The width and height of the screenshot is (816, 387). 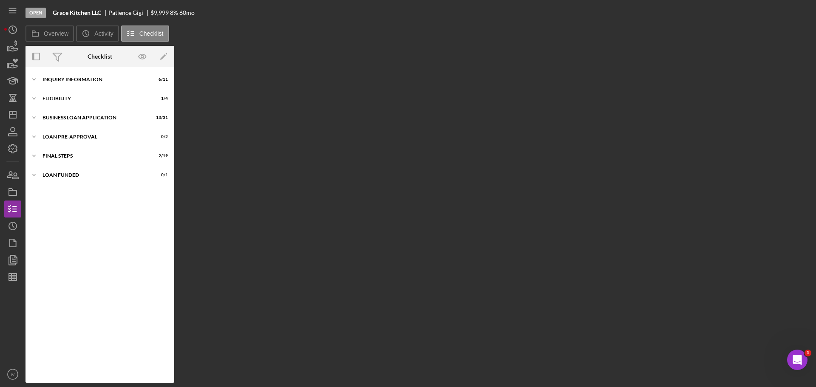 What do you see at coordinates (160, 79) in the screenshot?
I see `div: 6 / 11` at bounding box center [160, 79].